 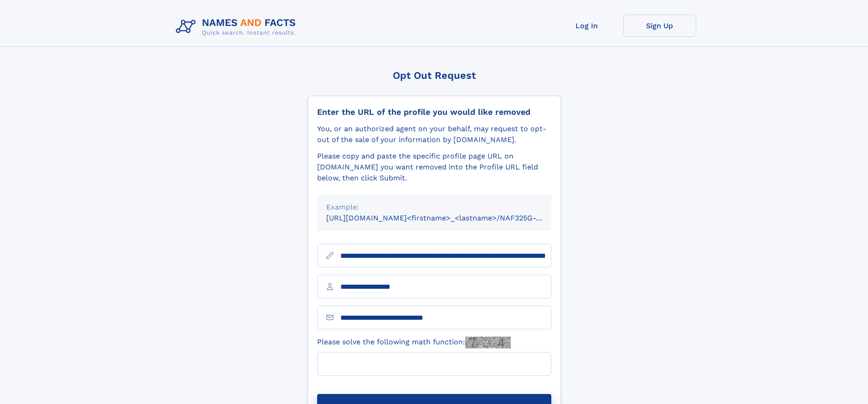 I want to click on label: Please solve the following math function:, so click(x=414, y=342).